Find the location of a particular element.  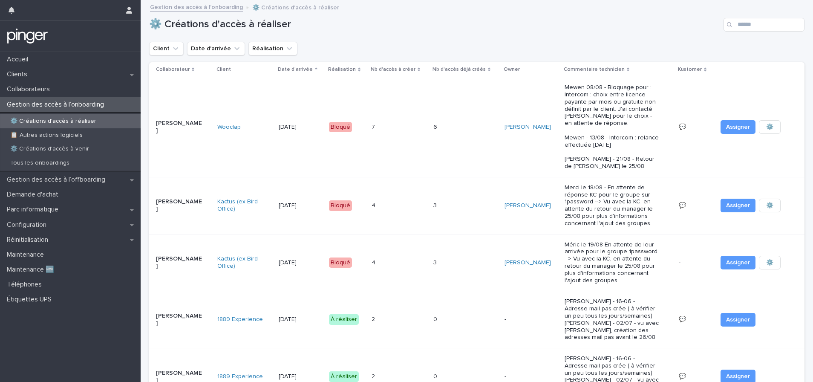

button: Client is located at coordinates (166, 49).